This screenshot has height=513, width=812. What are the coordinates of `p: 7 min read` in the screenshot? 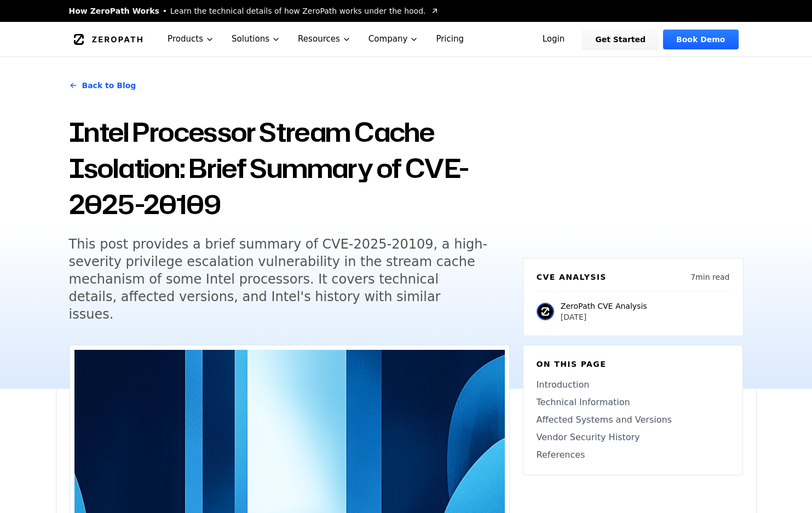 It's located at (710, 277).